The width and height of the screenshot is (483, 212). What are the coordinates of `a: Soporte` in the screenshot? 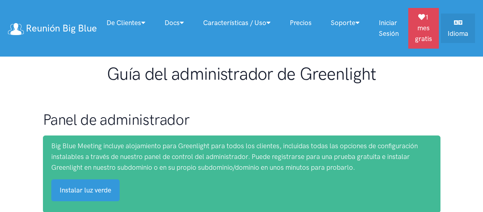 It's located at (345, 23).